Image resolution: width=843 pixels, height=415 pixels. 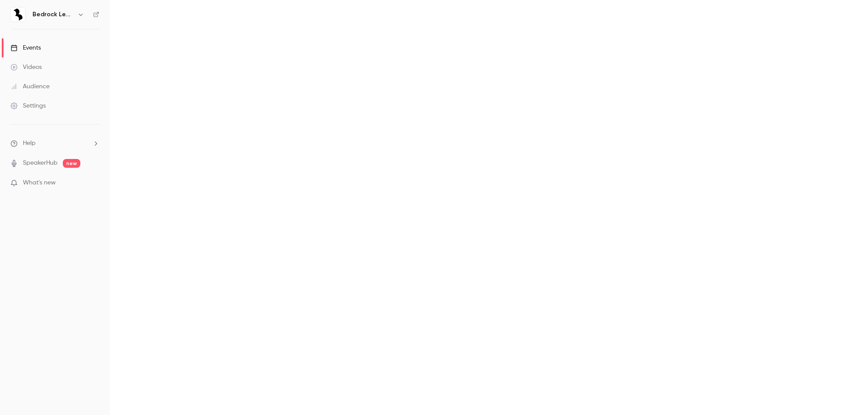 What do you see at coordinates (39, 183) in the screenshot?
I see `span: What's new` at bounding box center [39, 183].